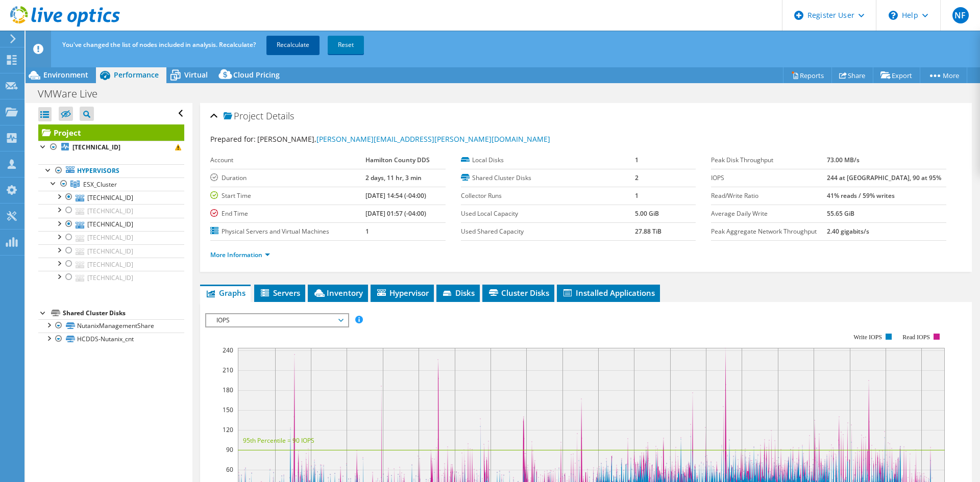  Describe the element at coordinates (228, 410) in the screenshot. I see `text: 150` at that location.